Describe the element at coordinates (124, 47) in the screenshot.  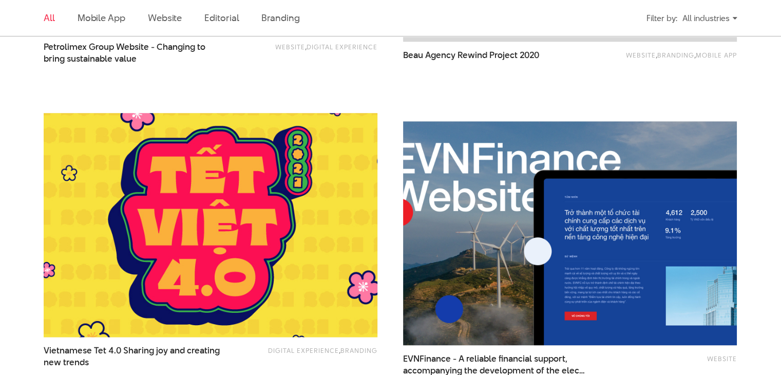
I see `font: Petrolimex Group Website - Changing to` at that location.